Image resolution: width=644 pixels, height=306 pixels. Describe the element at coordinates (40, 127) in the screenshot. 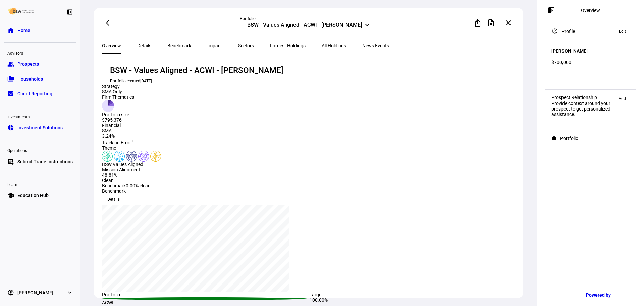

I see `span: Investment Solutions` at that location.